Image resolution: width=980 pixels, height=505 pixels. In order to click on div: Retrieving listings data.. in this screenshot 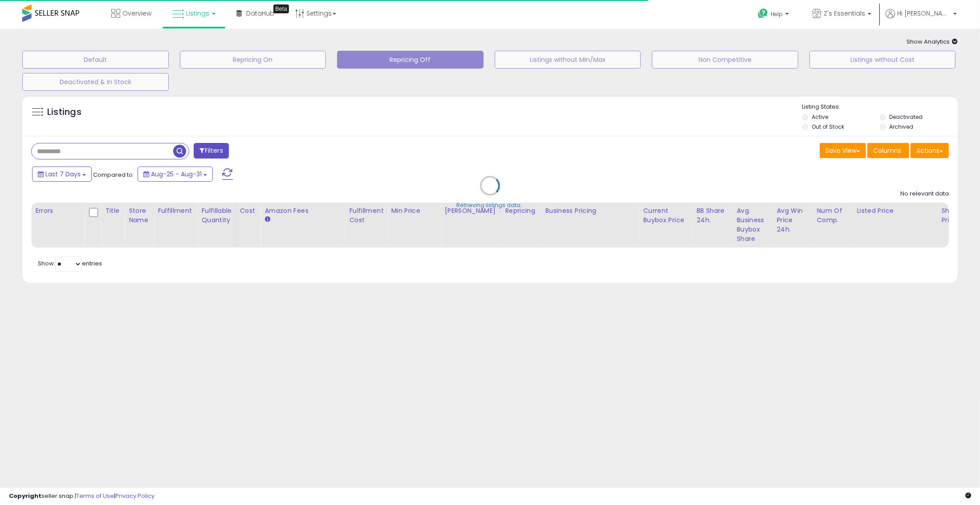, I will do `click(490, 206)`.